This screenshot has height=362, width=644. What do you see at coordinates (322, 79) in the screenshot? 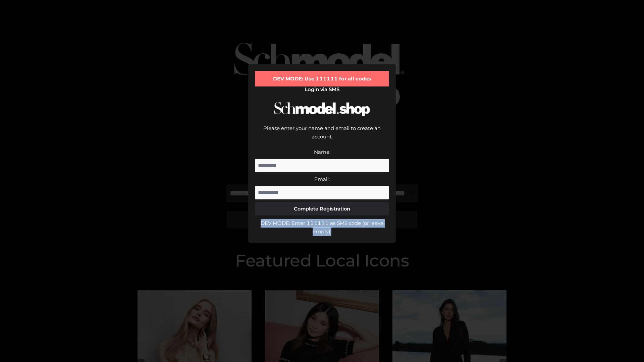
I see `div: DEV MODE: Use 111111 for all codes` at bounding box center [322, 79].